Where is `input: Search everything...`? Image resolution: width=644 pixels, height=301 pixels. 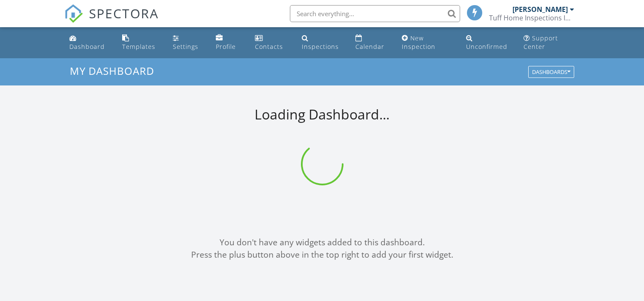
input: Search everything... is located at coordinates (375, 14).